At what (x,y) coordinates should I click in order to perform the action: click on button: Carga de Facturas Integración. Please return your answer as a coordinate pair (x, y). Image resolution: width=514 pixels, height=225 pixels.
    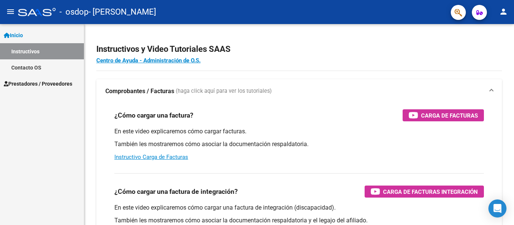
    Looking at the image, I should click on (424, 192).